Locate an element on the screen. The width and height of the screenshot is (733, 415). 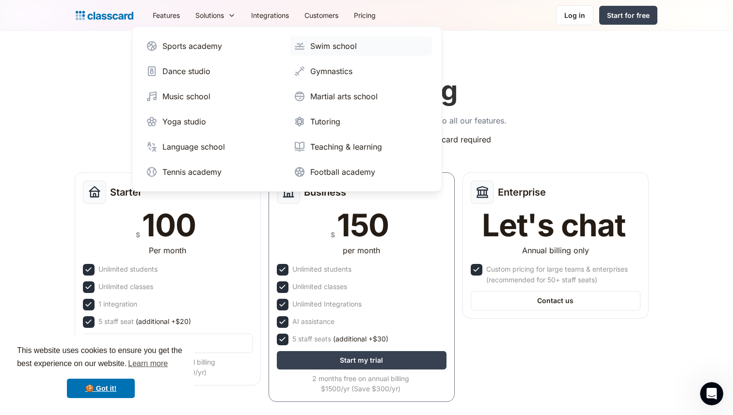
a: Teaching & learning is located at coordinates (360, 147).